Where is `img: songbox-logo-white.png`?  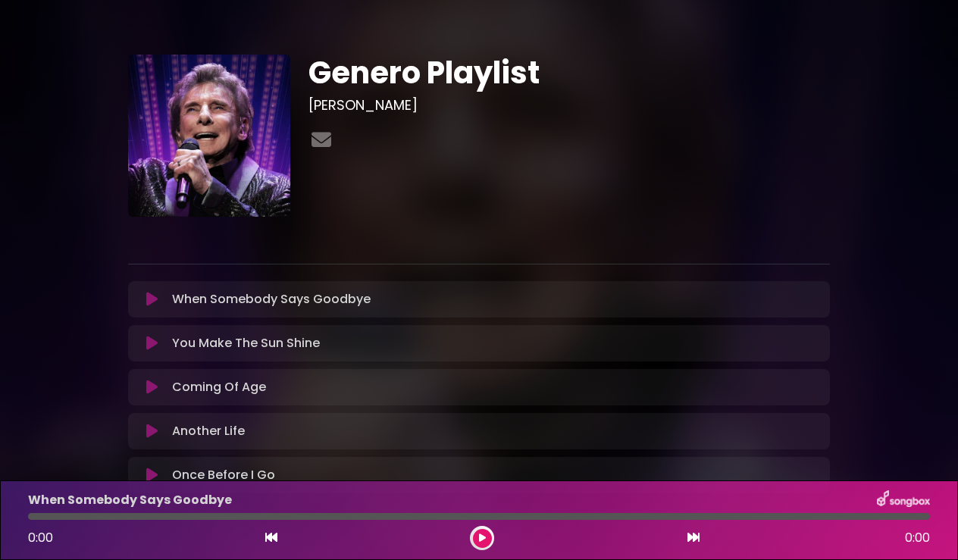 img: songbox-logo-white.png is located at coordinates (904, 500).